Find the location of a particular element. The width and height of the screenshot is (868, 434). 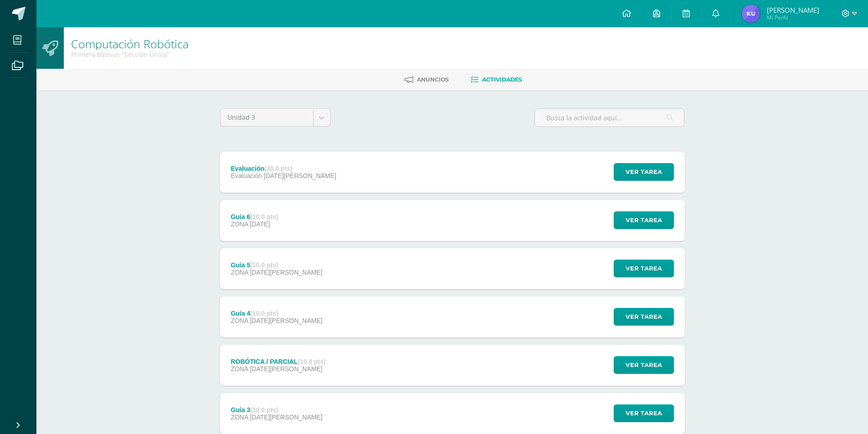

a: Unidad 3 is located at coordinates (275, 117).